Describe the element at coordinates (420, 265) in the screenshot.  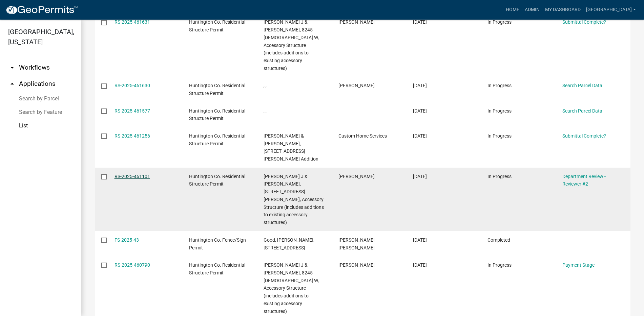
I see `span: 08/07/2025` at that location.